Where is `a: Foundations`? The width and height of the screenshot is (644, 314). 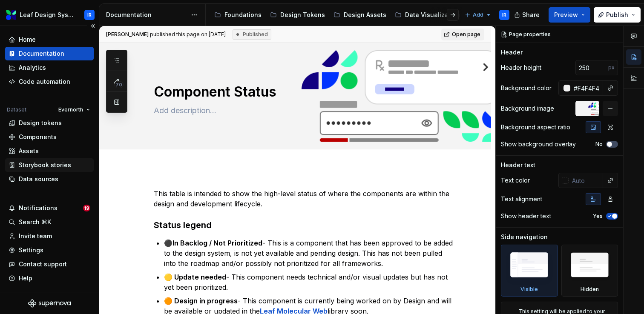
a: Foundations is located at coordinates (238, 15).